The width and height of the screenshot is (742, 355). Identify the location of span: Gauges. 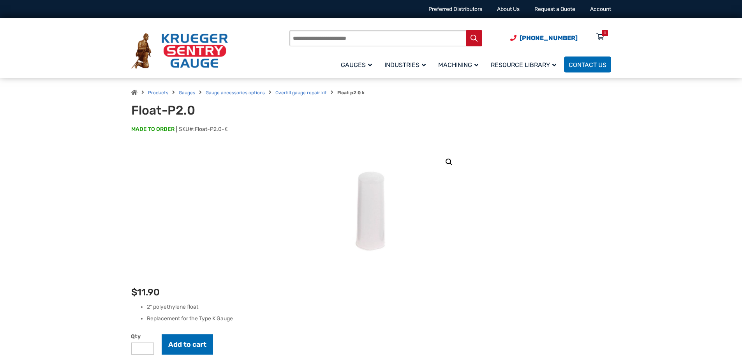
(357, 65).